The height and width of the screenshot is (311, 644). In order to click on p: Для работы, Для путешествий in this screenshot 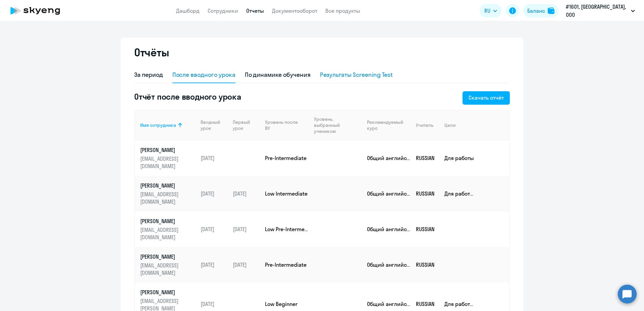, I will do `click(461, 304)`.